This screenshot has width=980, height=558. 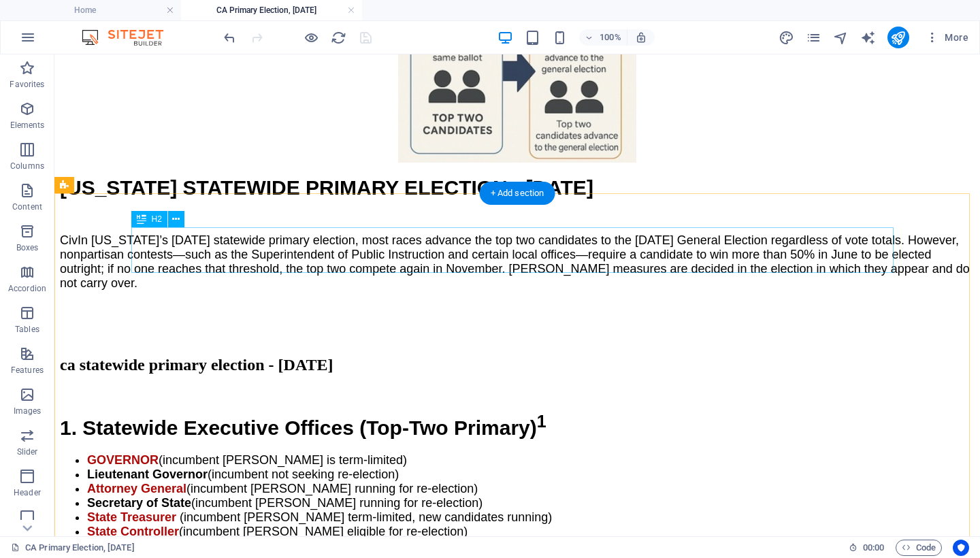 I want to click on i: Design (Ctrl+Alt+Y), so click(x=786, y=37).